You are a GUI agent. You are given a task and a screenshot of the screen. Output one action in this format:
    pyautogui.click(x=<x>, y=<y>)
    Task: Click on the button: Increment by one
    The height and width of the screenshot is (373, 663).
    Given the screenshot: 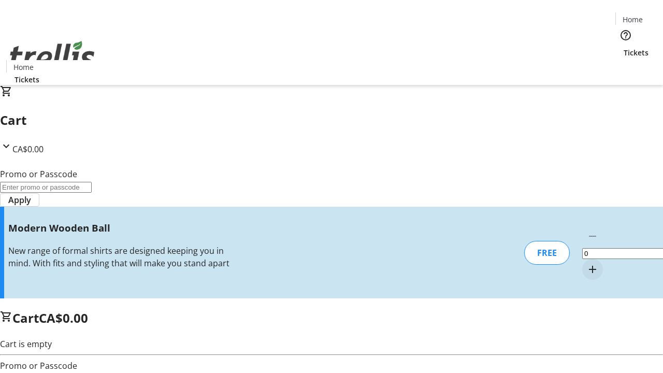 What is the action you would take?
    pyautogui.click(x=593, y=270)
    